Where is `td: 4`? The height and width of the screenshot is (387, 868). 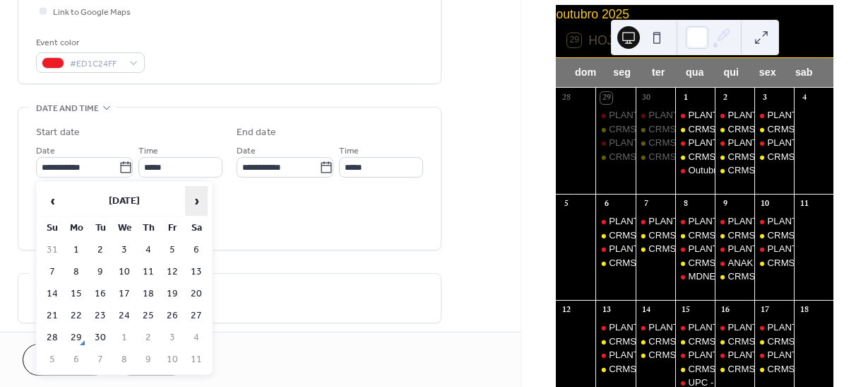
td: 4 is located at coordinates (149, 250).